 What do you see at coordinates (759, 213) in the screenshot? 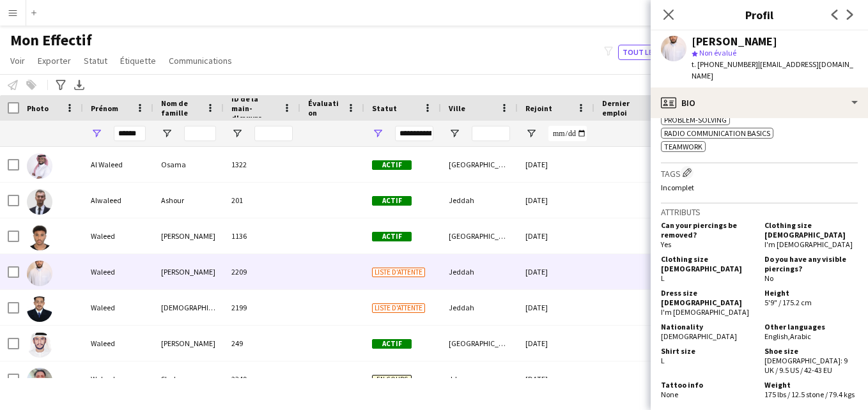
I see `h3: Attributs` at bounding box center [759, 213].